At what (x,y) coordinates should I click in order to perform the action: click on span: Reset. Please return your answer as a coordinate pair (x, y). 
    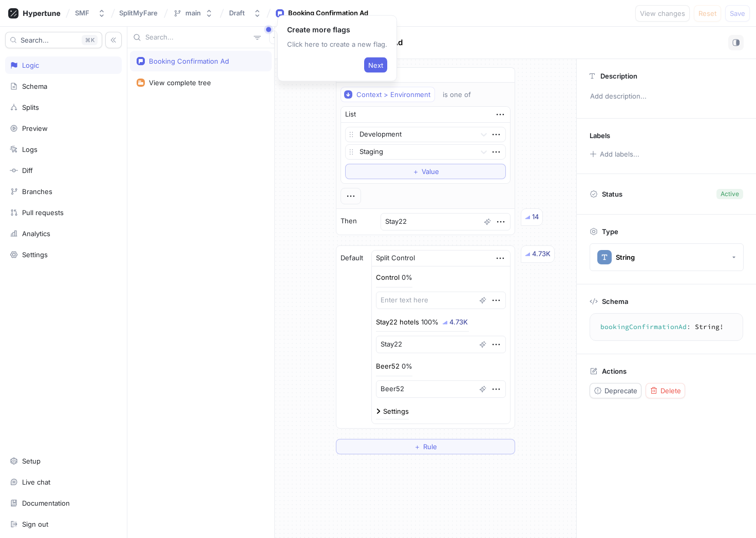
    Looking at the image, I should click on (707, 13).